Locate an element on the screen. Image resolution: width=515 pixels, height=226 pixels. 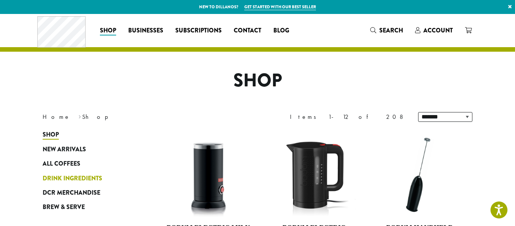
span: Blog is located at coordinates (281, 31).